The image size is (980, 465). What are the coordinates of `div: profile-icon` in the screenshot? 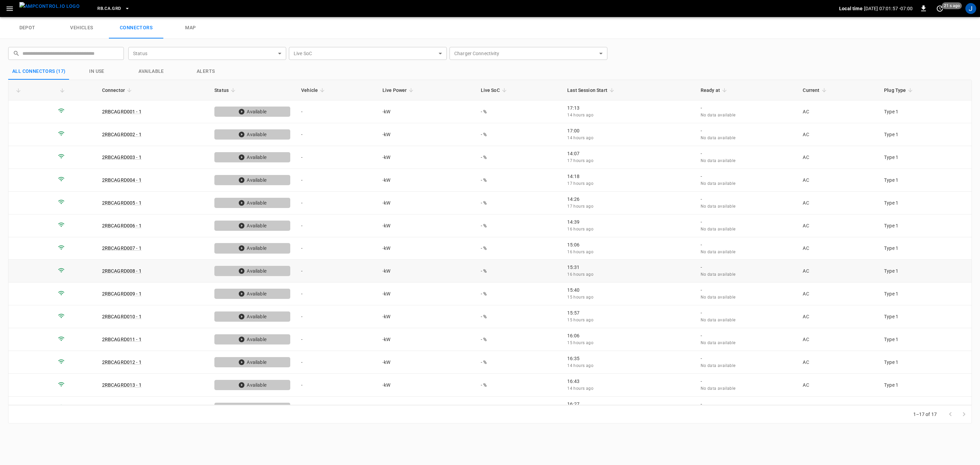 It's located at (971, 9).